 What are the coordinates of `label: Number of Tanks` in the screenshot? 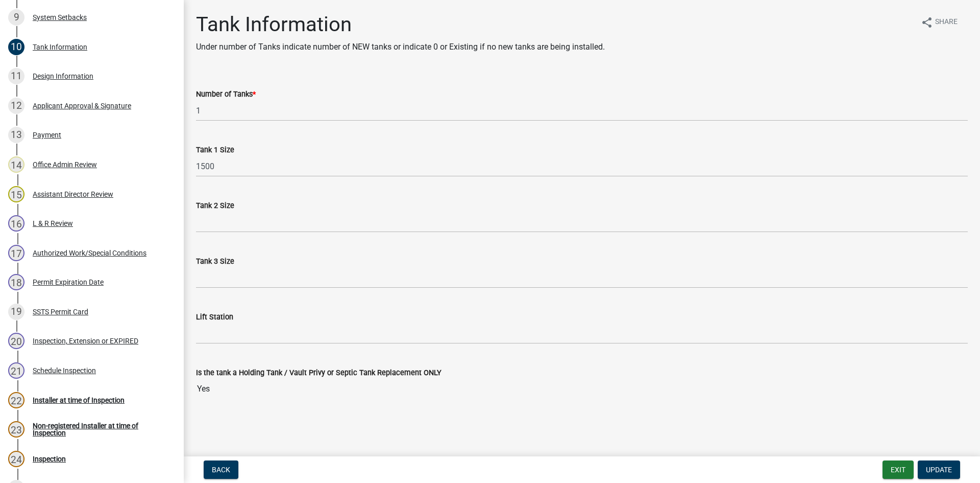 It's located at (225, 95).